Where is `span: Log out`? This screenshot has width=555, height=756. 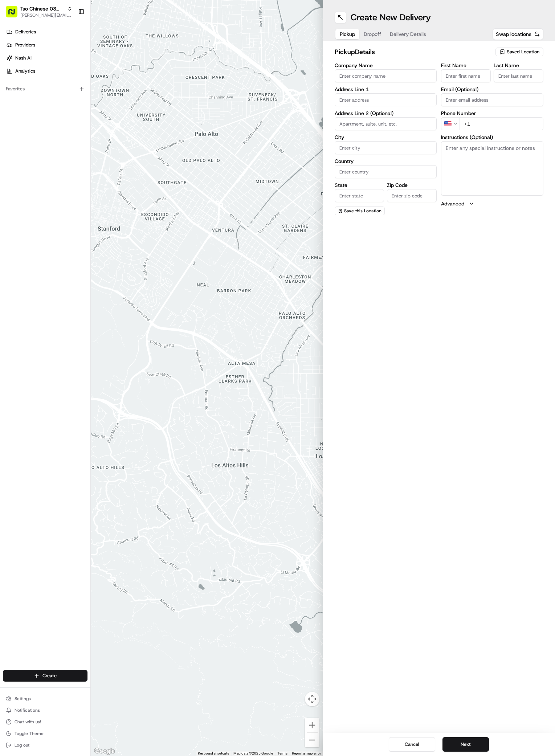
span: Log out is located at coordinates (22, 746).